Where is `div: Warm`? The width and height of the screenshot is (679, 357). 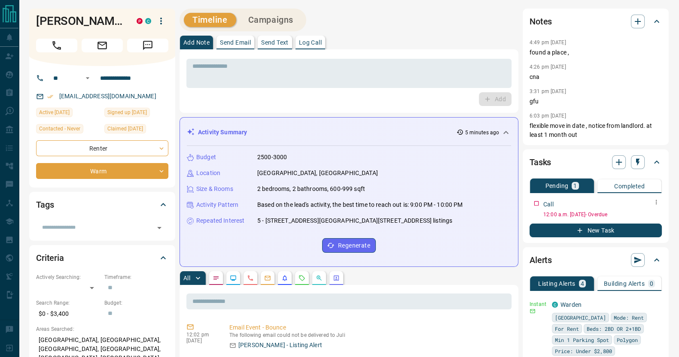 div: Warm is located at coordinates (102, 171).